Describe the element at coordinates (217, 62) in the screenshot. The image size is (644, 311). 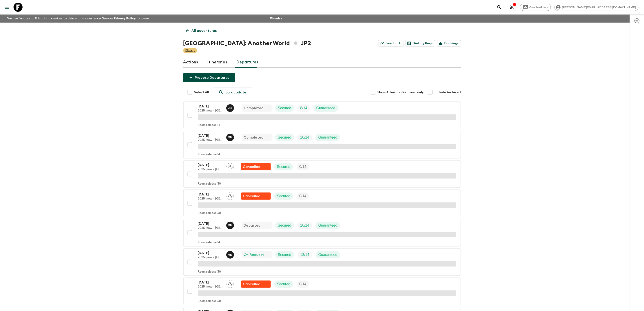
I see `a: Itineraries` at that location.